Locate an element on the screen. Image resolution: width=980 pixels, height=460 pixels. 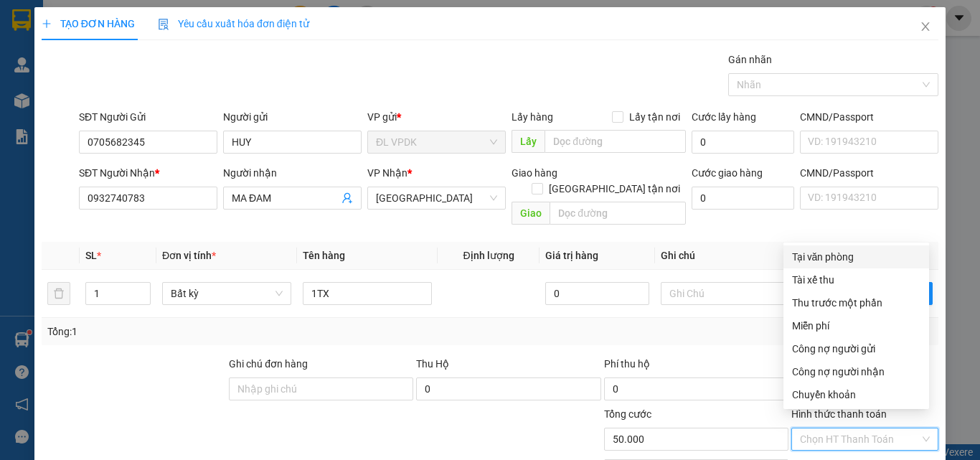
span: Giá trị hàng is located at coordinates (572, 255).